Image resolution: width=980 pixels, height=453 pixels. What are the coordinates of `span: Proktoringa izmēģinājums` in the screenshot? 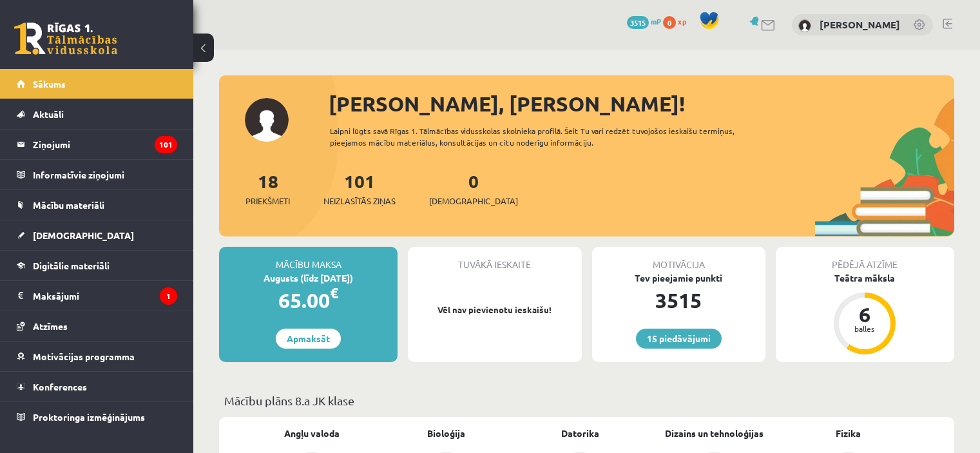 It's located at (89, 417).